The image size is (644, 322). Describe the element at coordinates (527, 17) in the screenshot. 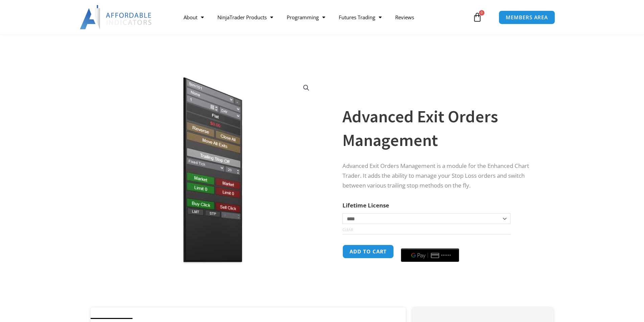

I see `a: MEMBERS AREA` at that location.